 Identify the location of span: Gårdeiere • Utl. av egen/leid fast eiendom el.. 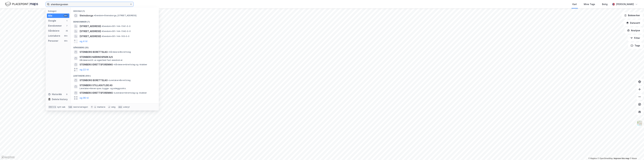
(101, 60).